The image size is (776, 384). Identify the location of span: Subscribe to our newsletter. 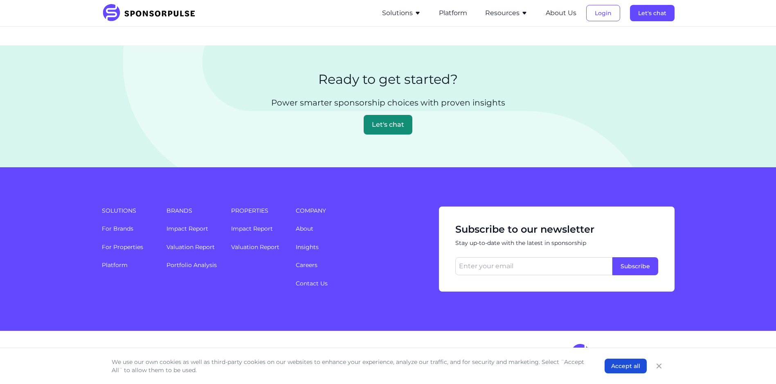
(556, 229).